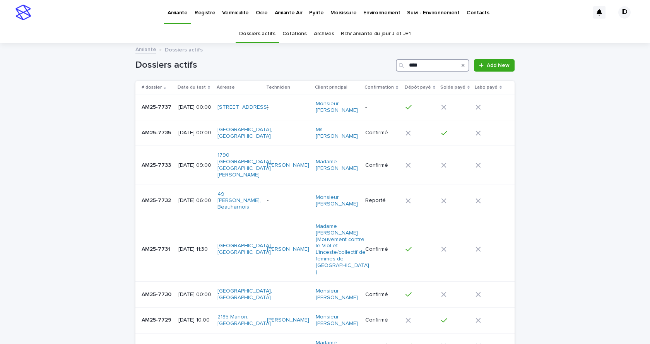 The height and width of the screenshot is (344, 650). What do you see at coordinates (157, 294) in the screenshot?
I see `p: AM25-7730` at bounding box center [157, 294].